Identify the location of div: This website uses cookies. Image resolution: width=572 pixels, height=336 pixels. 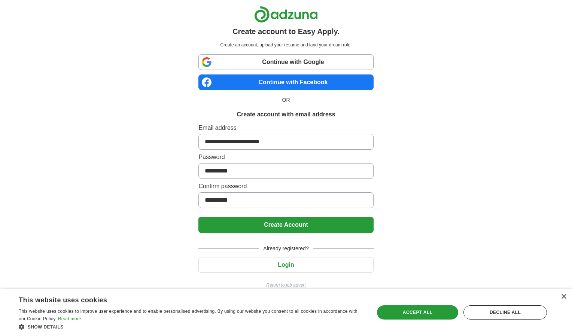
(182, 299).